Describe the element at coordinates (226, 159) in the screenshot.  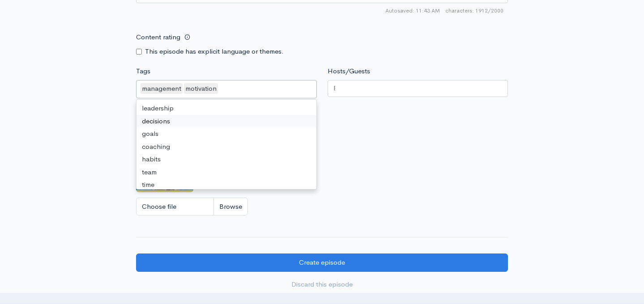
I see `div: habits` at that location.